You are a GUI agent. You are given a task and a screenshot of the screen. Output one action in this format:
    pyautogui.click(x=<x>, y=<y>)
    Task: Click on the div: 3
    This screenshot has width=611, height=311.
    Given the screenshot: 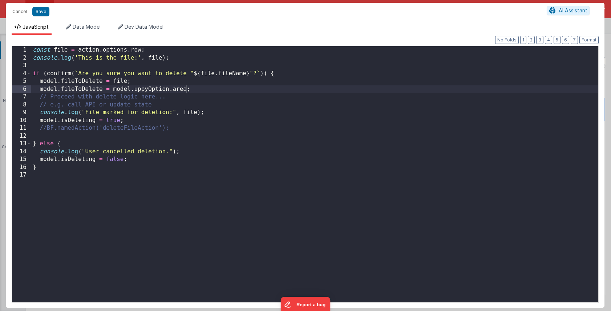 What is the action you would take?
    pyautogui.click(x=21, y=66)
    